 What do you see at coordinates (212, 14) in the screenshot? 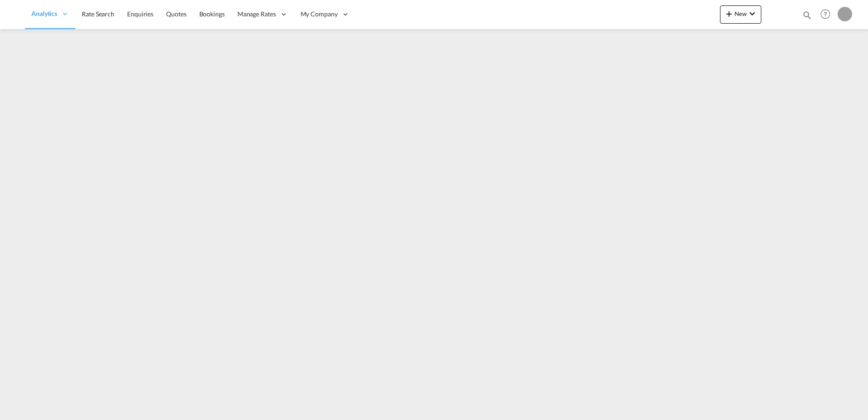
I see `span: Bookings` at bounding box center [212, 14].